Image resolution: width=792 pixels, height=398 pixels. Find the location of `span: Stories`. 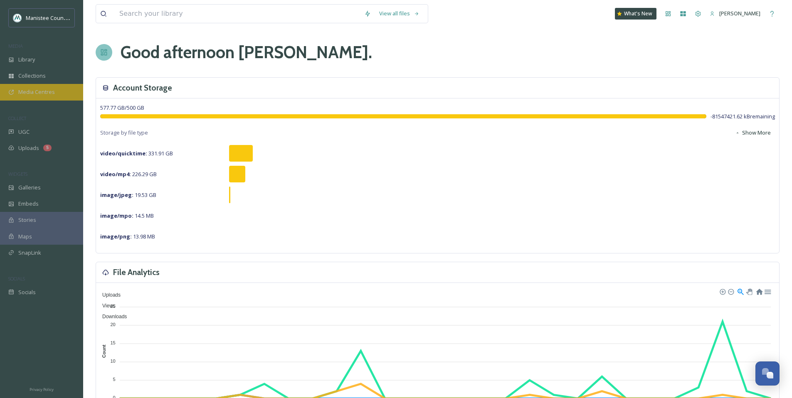

span: Stories is located at coordinates (27, 220).